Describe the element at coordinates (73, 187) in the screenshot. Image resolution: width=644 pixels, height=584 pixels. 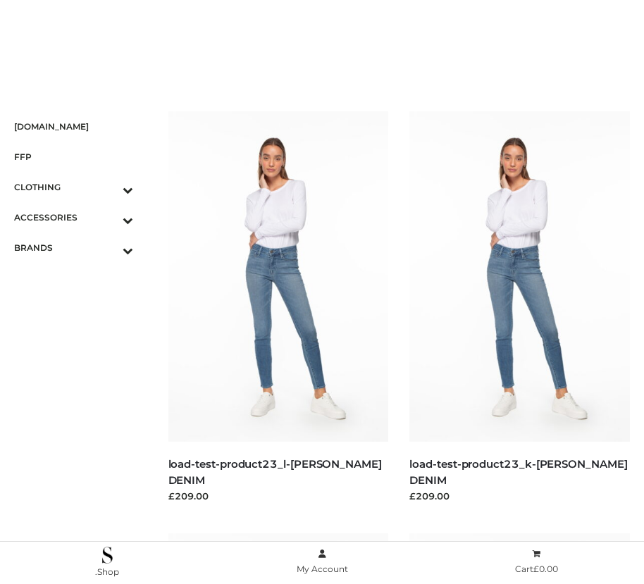
I see `span: CLOTHING` at that location.